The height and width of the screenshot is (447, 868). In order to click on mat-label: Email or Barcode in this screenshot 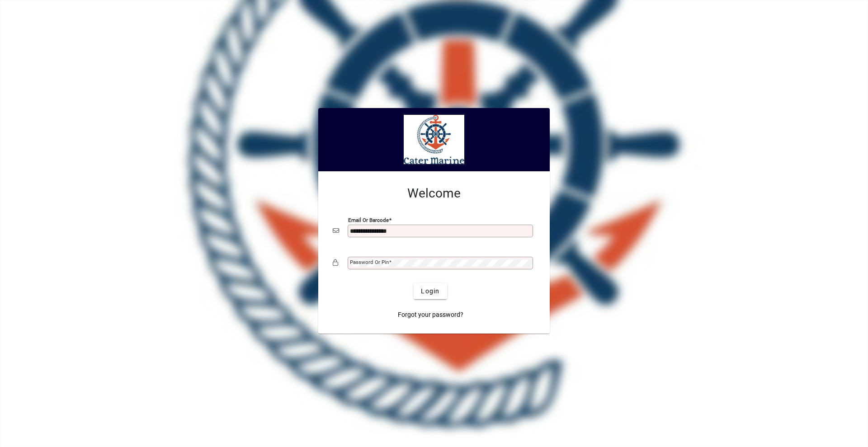, I will do `click(368, 220)`.